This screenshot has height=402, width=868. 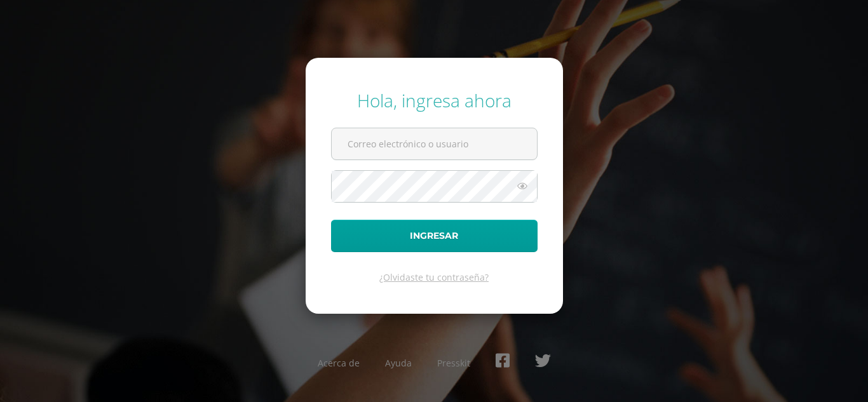 I want to click on a: Ayuda, so click(x=398, y=363).